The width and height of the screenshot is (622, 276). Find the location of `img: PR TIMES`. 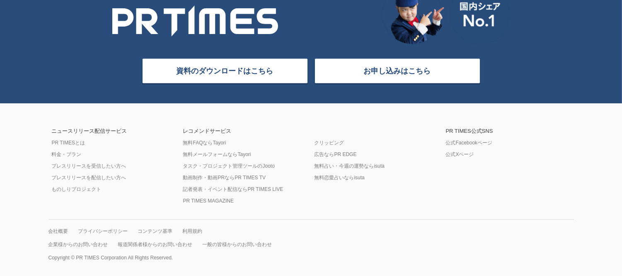

img: PR TIMES is located at coordinates (195, 21).